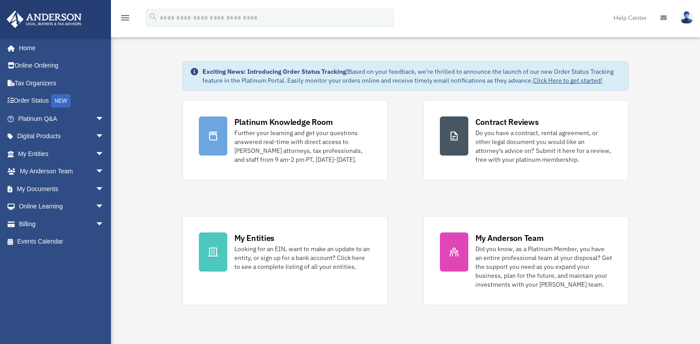  I want to click on div: Further your learning and get your questions answered real-time with direct access to [PERSON_NAM..., so click(303, 146).